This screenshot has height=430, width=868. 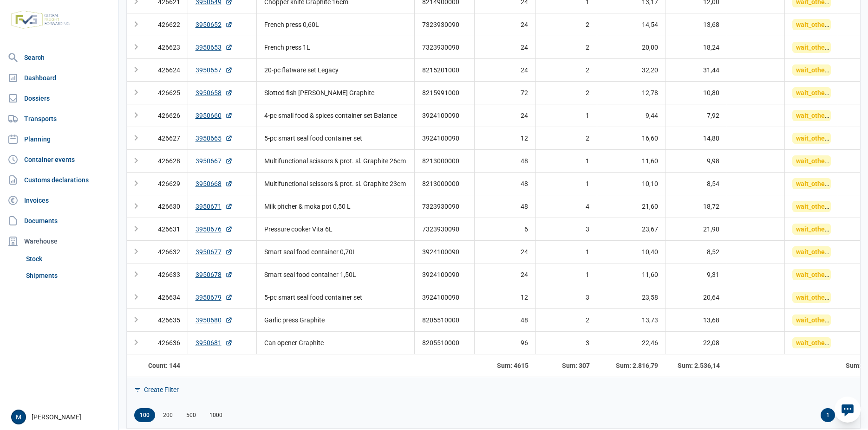 What do you see at coordinates (696, 366) in the screenshot?
I see `div: Net Weight Sum: 2.536,14` at bounding box center [696, 366].